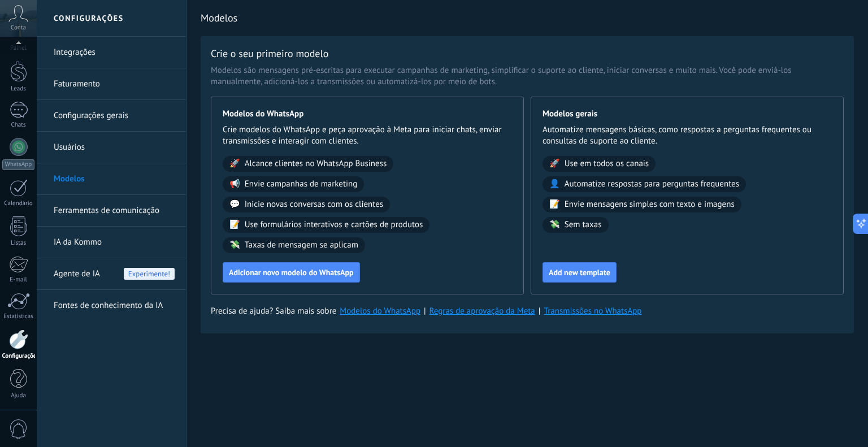 This screenshot has height=447, width=868. What do you see at coordinates (19, 356) in the screenshot?
I see `div: Configurações` at bounding box center [19, 356].